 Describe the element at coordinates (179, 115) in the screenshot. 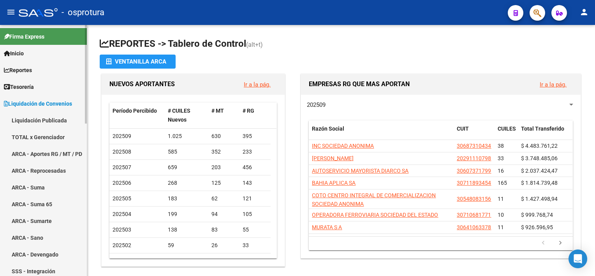

I see `span: # CUILES Nuevos` at that location.